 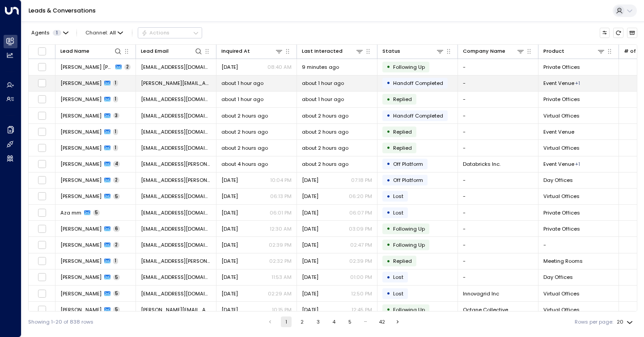 What do you see at coordinates (563, 261) in the screenshot?
I see `span: Meeting Rooms` at bounding box center [563, 261].